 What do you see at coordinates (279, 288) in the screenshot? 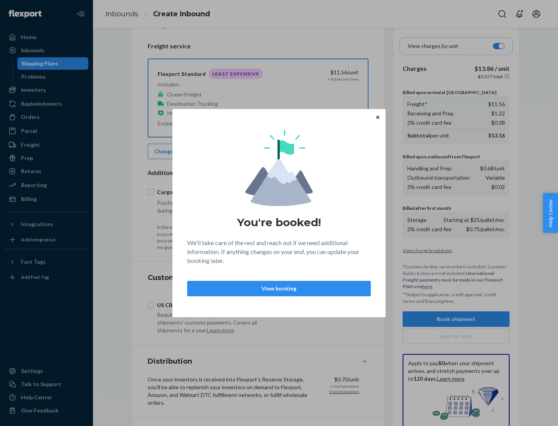
I see `button: View booking` at bounding box center [279, 288].